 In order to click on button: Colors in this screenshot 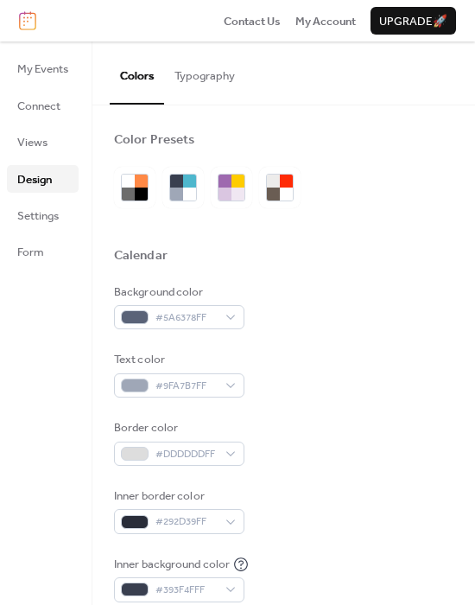, I will do `click(137, 73)`.